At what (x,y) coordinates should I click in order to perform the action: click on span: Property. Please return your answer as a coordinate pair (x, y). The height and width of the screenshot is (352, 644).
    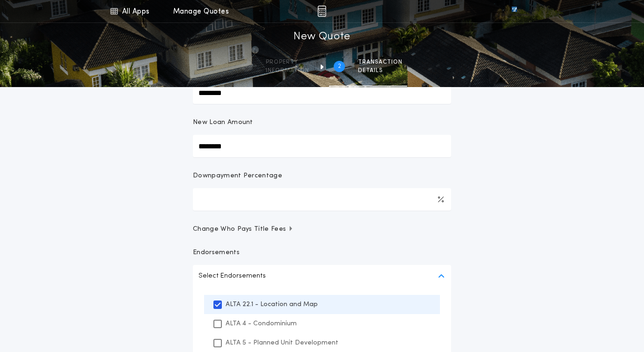
    Looking at the image, I should click on (287, 62).